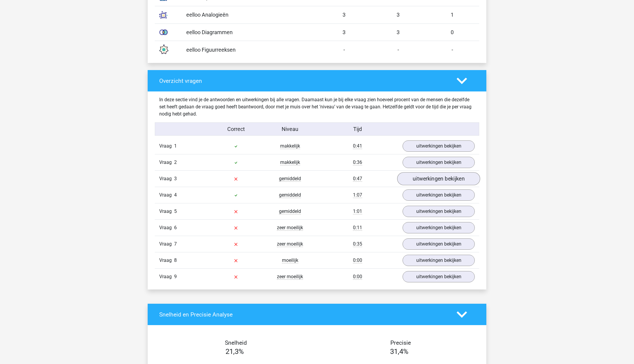 The image size is (634, 364). Describe the element at coordinates (290, 260) in the screenshot. I see `span: moeilijk` at that location.